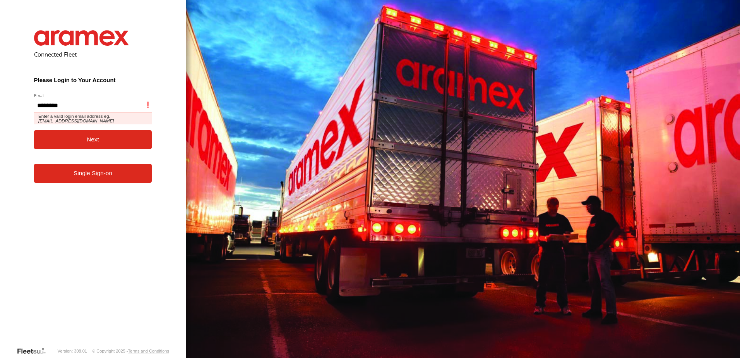 The height and width of the screenshot is (358, 740). I want to click on span: Enter a valid login email address eg., so click(93, 118).